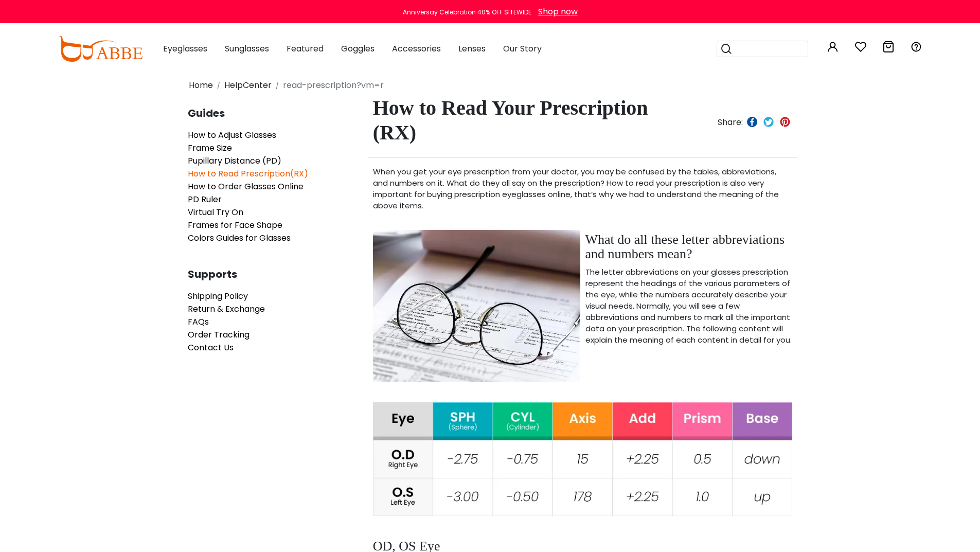  Describe the element at coordinates (201, 85) in the screenshot. I see `a: Home` at that location.